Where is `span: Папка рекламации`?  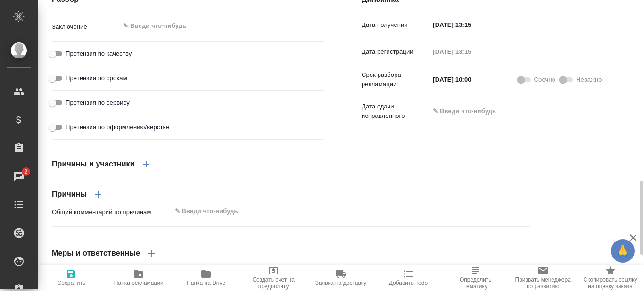
span: Папка рекламации is located at coordinates (138, 283).